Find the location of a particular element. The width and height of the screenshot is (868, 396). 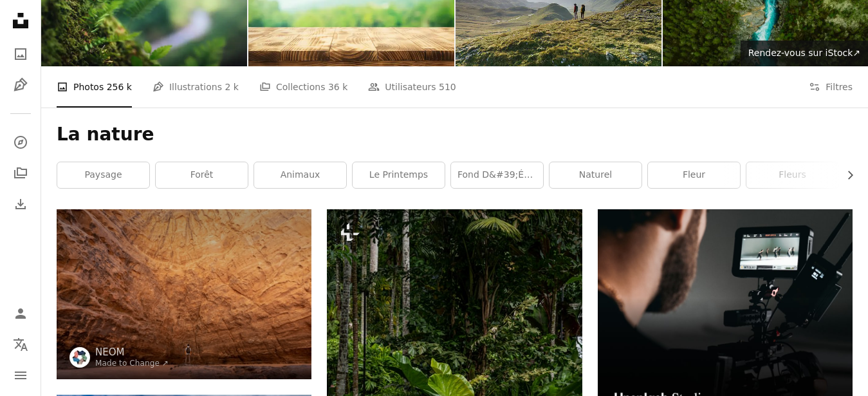

a: le printemps is located at coordinates (398, 175).